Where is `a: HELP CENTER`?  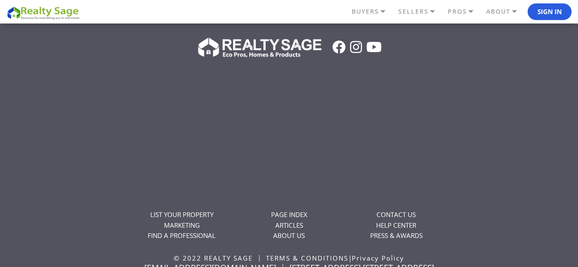
a: HELP CENTER is located at coordinates (396, 225).